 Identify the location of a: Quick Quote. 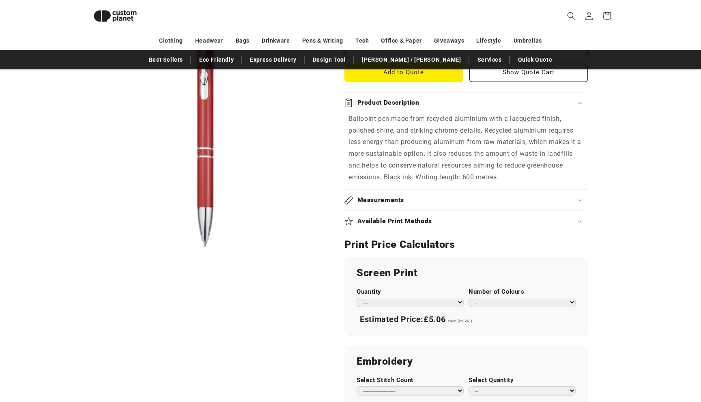
(535, 60).